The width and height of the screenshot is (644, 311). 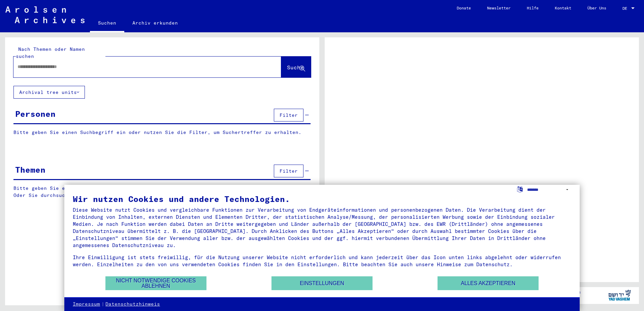 What do you see at coordinates (49, 92) in the screenshot?
I see `button: Archival tree units` at bounding box center [49, 92].